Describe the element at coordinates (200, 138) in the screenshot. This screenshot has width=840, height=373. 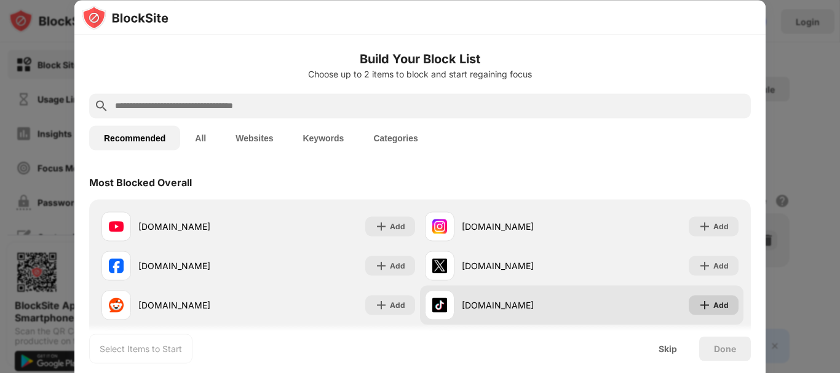
I see `button: All` at that location.